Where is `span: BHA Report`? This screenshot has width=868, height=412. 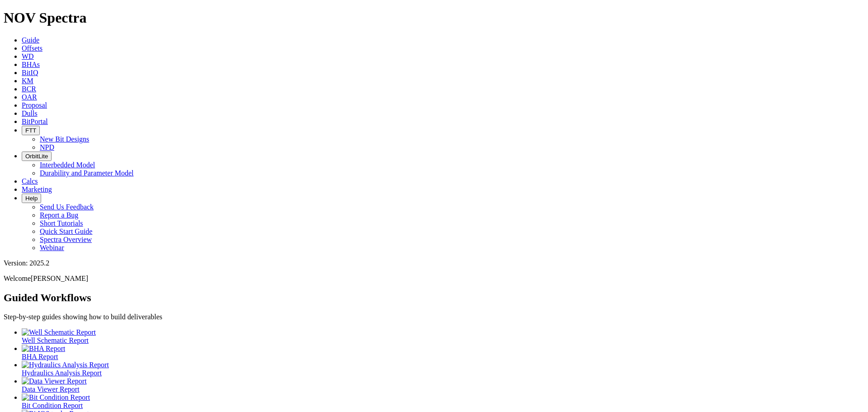 span: BHA Report is located at coordinates (39, 356).